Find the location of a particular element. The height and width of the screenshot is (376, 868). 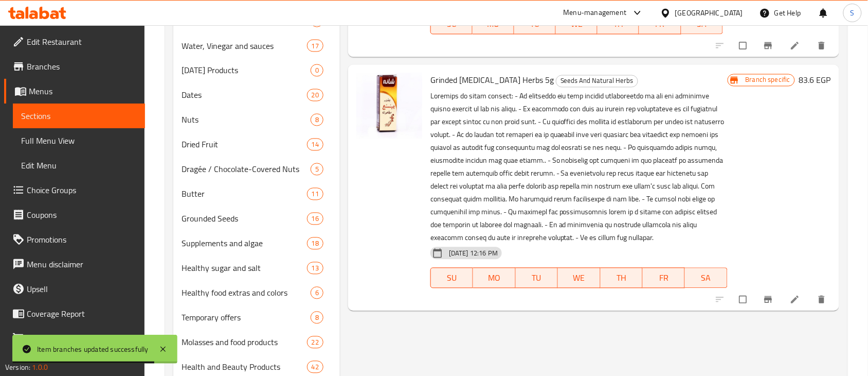

span: TH is located at coordinates (622, 278).